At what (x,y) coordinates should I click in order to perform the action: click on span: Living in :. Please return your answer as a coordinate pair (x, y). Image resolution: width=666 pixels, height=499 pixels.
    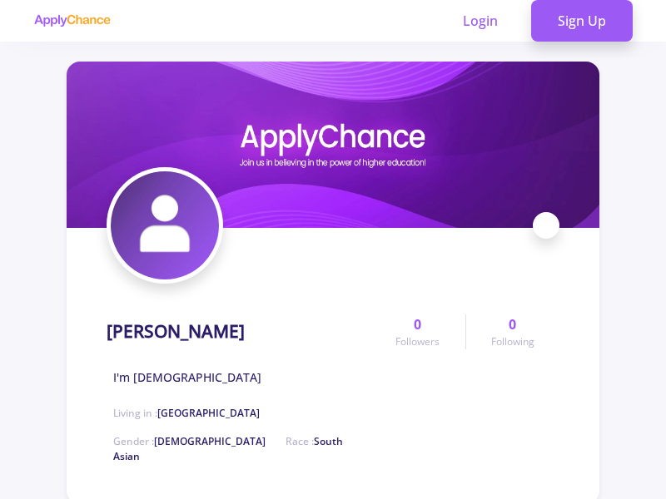
    Looking at the image, I should click on (186, 413).